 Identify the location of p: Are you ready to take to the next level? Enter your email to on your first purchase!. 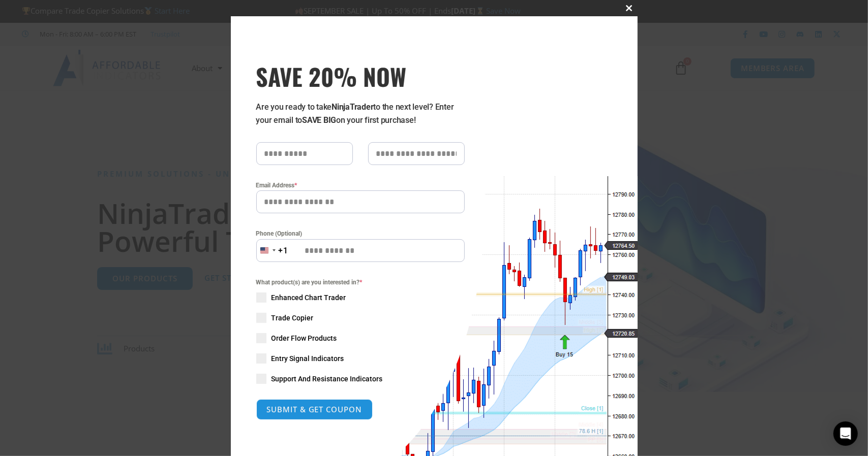
(360, 114).